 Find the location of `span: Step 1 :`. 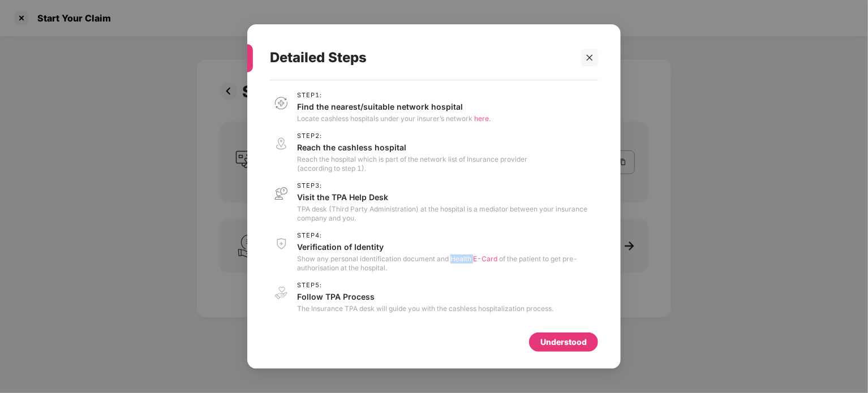

span: Step 1 : is located at coordinates (394, 95).